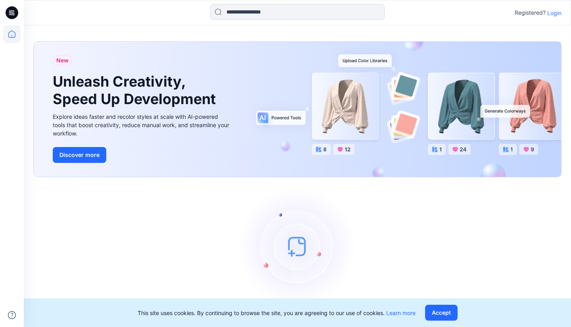 The width and height of the screenshot is (571, 327). What do you see at coordinates (555, 13) in the screenshot?
I see `p: Login` at bounding box center [555, 13].